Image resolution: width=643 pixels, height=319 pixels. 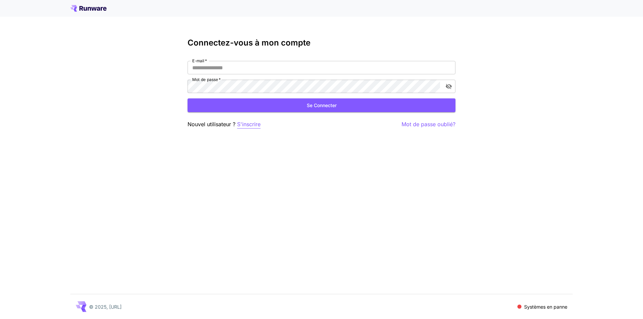 What do you see at coordinates (322, 105) in the screenshot?
I see `font: Se connecter` at bounding box center [322, 105].